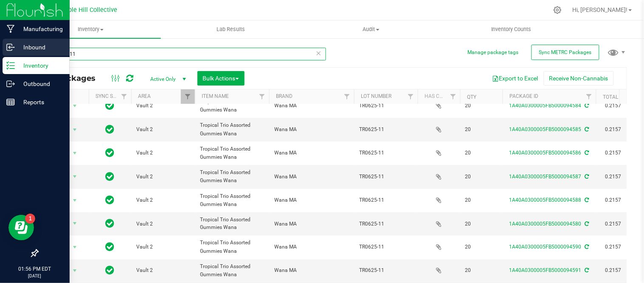 The height and width of the screenshot is (283, 644). What do you see at coordinates (545, 224) in the screenshot?
I see `a: 1A40A0300005FB5000094580` at bounding box center [545, 224].